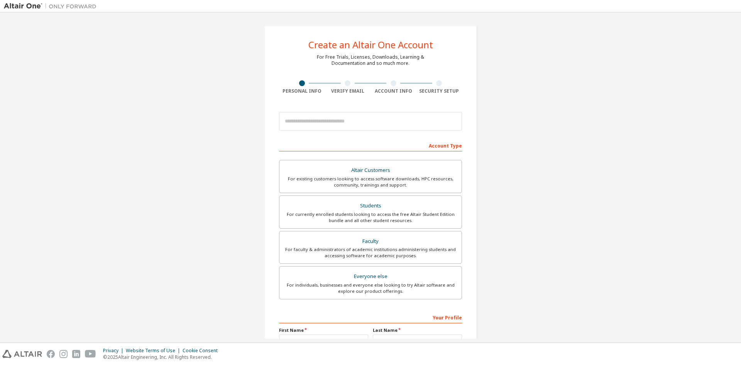 The image size is (741, 365). I want to click on div: Students, so click(371, 206).